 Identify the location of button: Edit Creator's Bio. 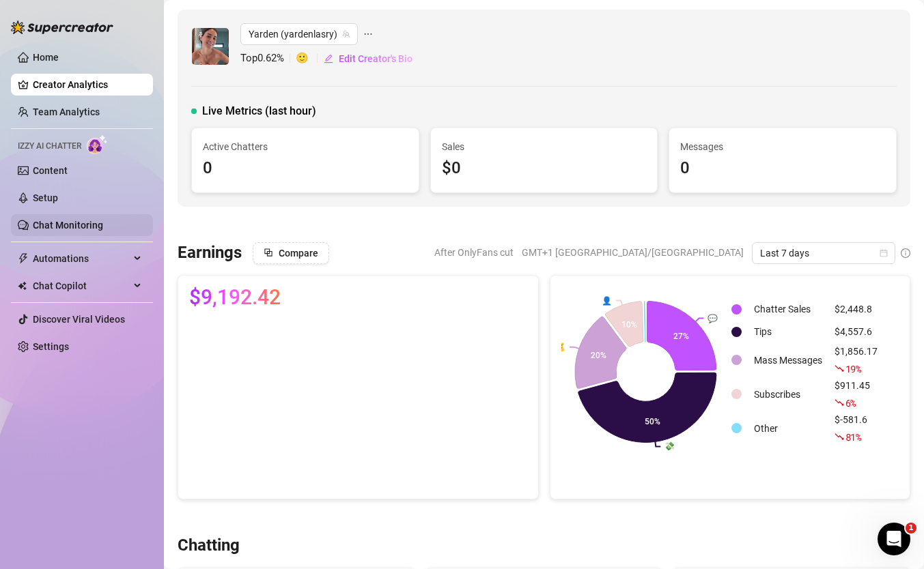
(368, 58).